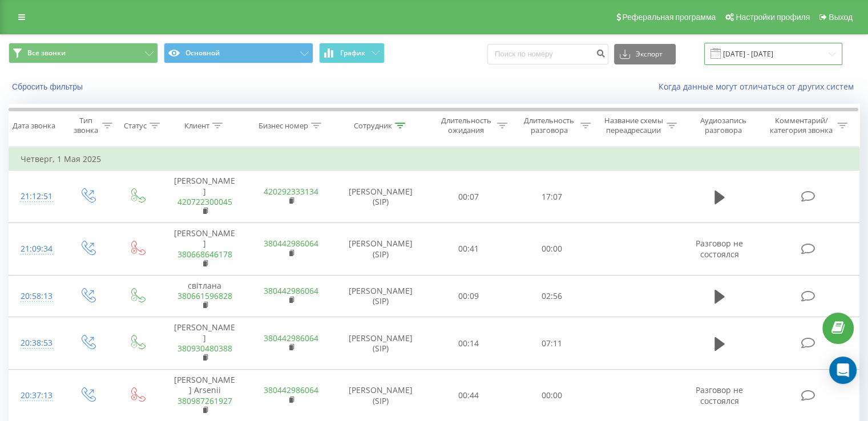 This screenshot has height=421, width=868. Describe the element at coordinates (197, 126) in the screenshot. I see `div: Клиент` at that location.